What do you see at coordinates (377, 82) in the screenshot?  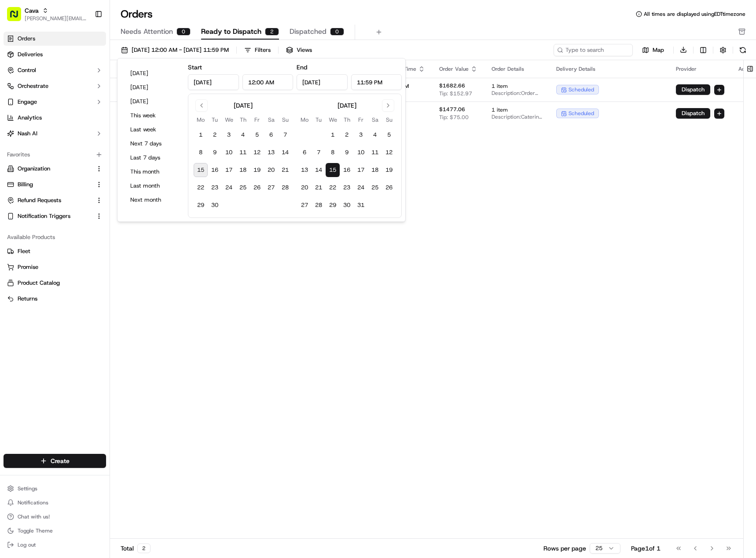 I see `input: Time` at bounding box center [377, 82].